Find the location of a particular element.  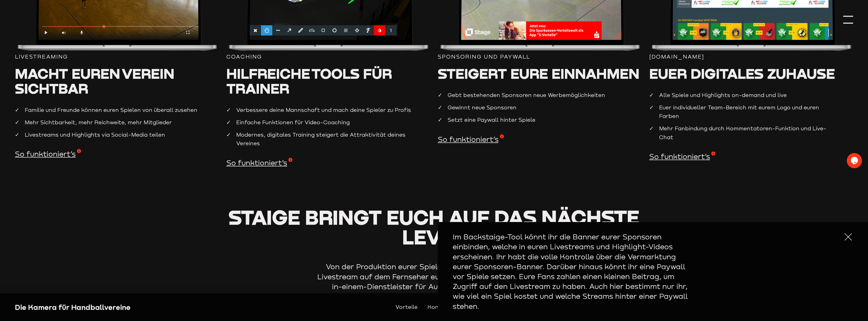

li: Modernes, digitales Training steigert die Attraktivität deines Vereines is located at coordinates (321, 139).